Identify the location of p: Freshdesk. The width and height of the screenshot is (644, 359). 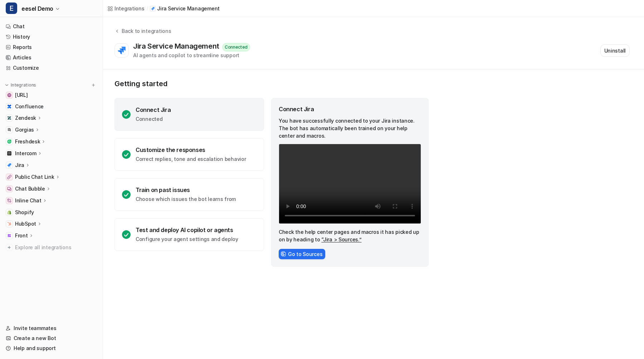
(27, 142).